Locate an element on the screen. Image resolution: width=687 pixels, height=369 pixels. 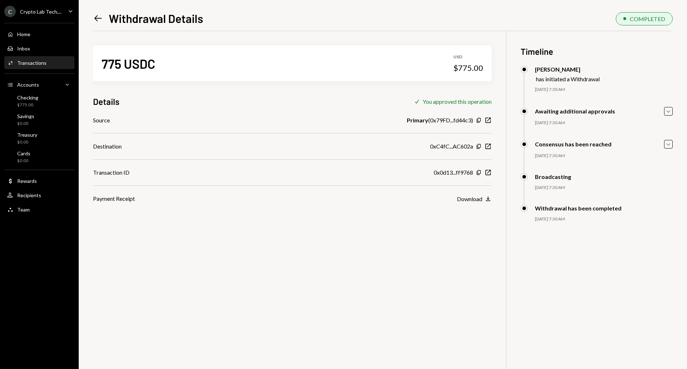
div: Checking is located at coordinates (28, 97).